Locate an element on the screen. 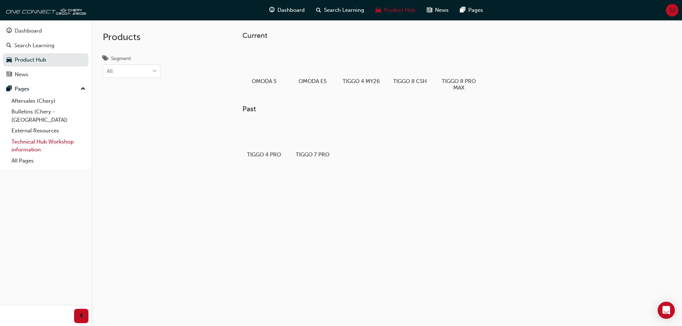 The width and height of the screenshot is (682, 326). a: Technical Hub Workshop information is located at coordinates (48, 146).